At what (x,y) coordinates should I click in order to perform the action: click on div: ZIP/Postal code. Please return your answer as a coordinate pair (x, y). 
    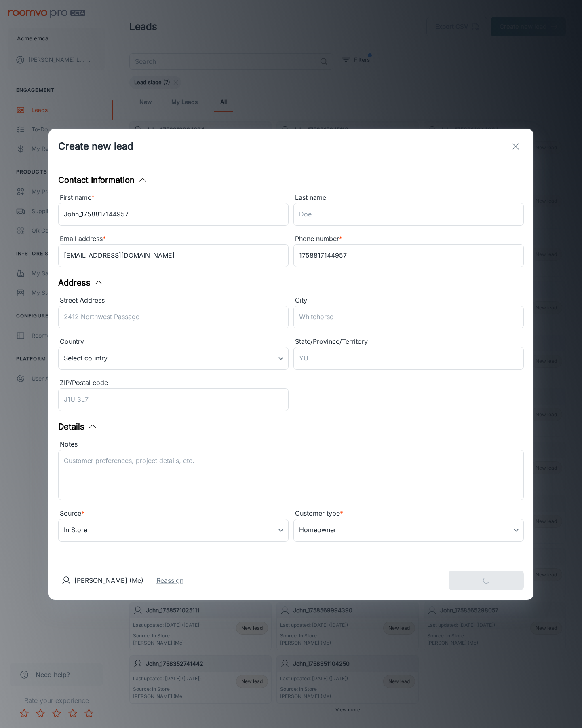
    Looking at the image, I should click on (173, 383).